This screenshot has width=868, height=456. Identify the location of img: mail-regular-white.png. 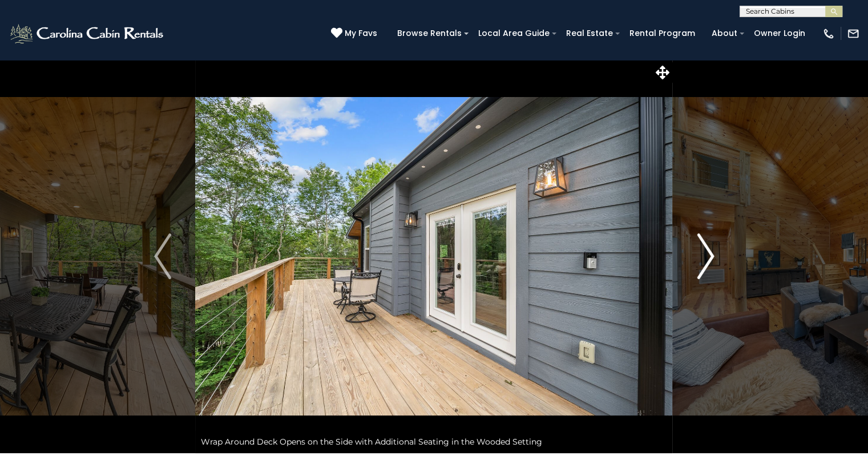
(853, 34).